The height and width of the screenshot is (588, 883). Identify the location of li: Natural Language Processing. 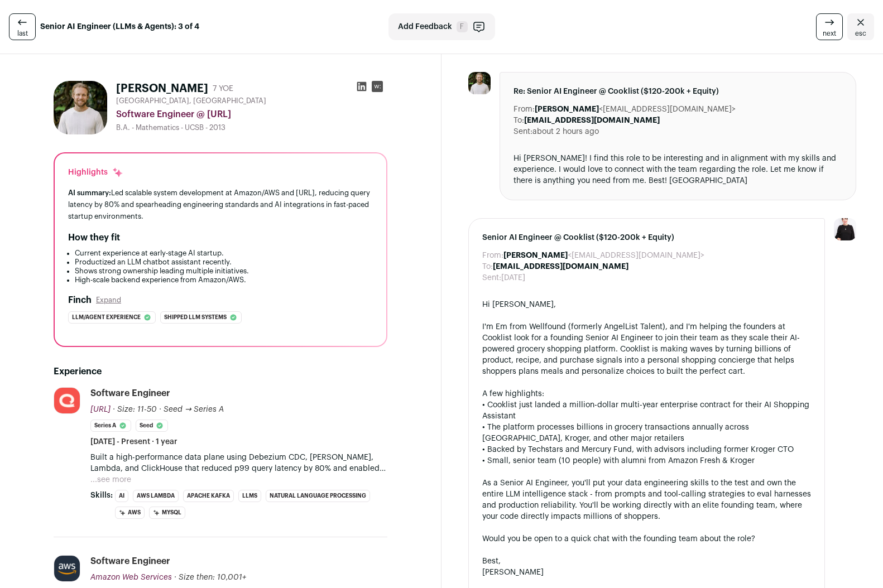
(318, 496).